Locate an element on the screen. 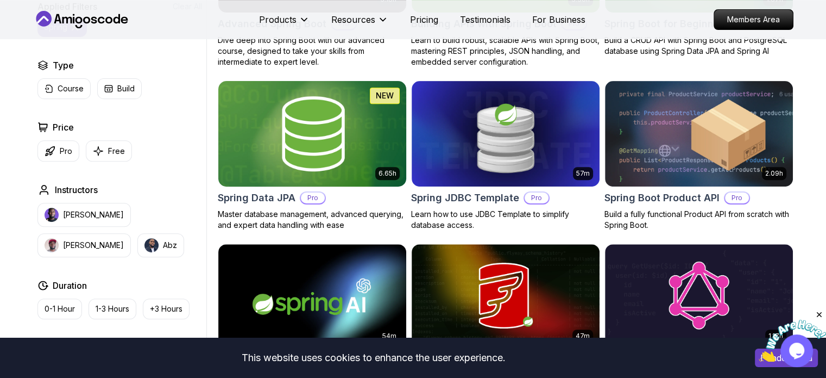 This screenshot has width=826, height=378. h2: Spring JDBC Template is located at coordinates (465, 198).